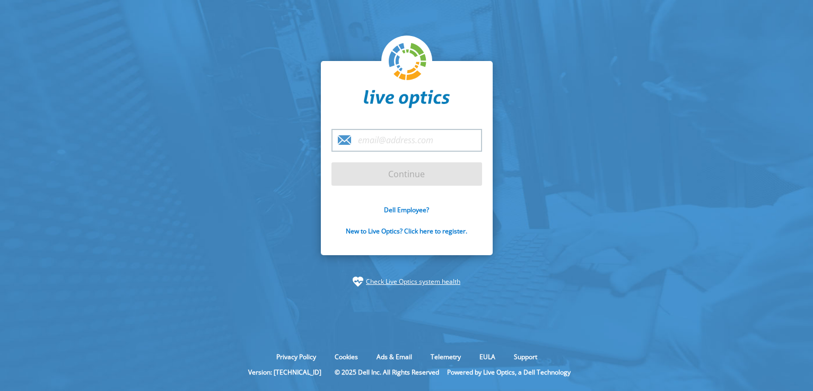 The height and width of the screenshot is (391, 813). Describe the element at coordinates (358, 281) in the screenshot. I see `img: status-check-icon.svg` at that location.